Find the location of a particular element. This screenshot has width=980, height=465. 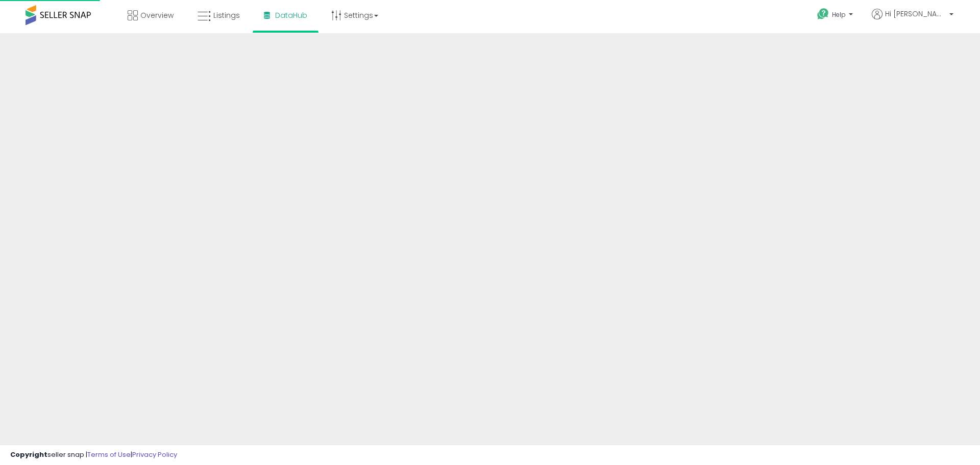

span: Listings is located at coordinates (227, 15).